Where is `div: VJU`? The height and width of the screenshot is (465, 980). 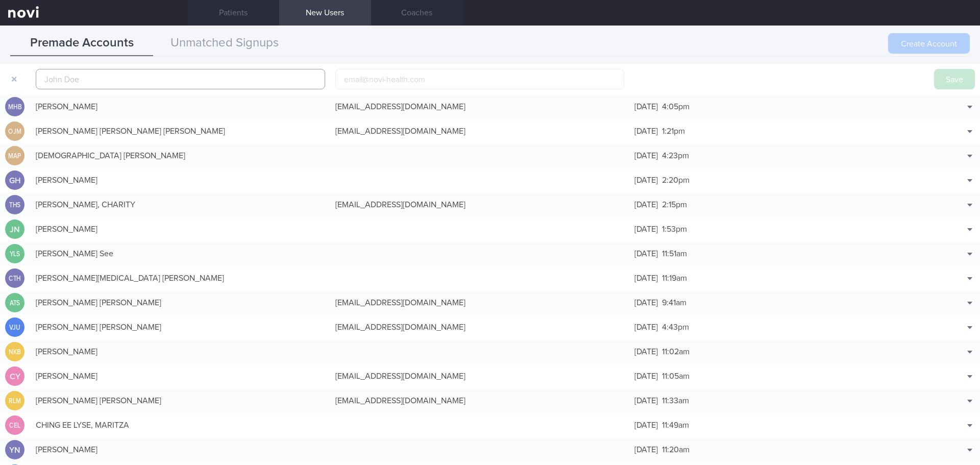
div: VJU is located at coordinates (15, 327).